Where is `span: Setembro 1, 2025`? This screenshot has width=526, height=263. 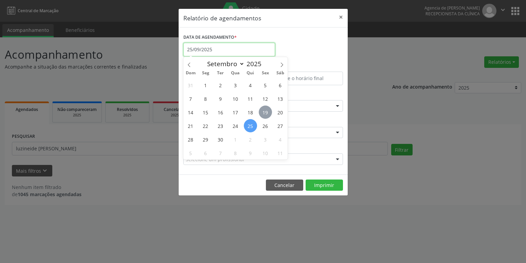 span: Setembro 1, 2025 is located at coordinates (205, 85).